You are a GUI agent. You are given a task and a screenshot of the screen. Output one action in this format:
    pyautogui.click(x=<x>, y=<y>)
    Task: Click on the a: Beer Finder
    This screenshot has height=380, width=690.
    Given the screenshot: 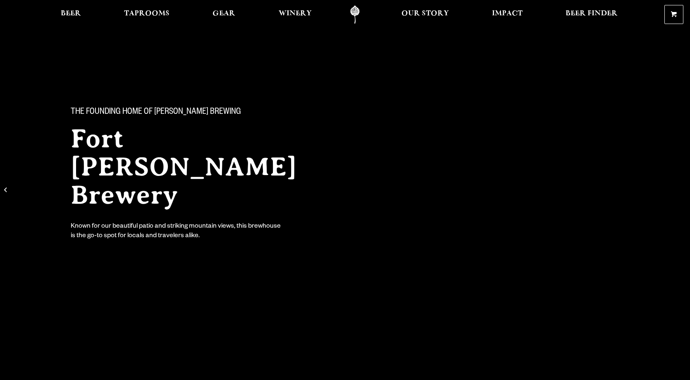 What is the action you would take?
    pyautogui.click(x=592, y=14)
    